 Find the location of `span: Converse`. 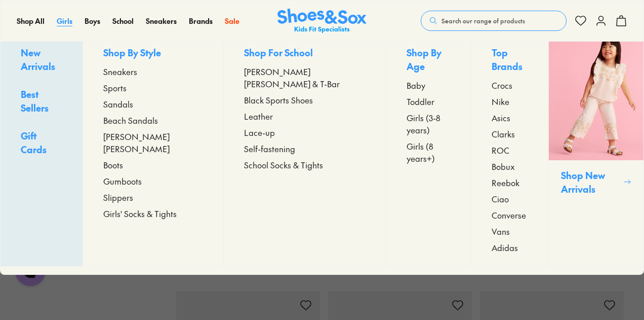

span: Converse is located at coordinates (509, 215).